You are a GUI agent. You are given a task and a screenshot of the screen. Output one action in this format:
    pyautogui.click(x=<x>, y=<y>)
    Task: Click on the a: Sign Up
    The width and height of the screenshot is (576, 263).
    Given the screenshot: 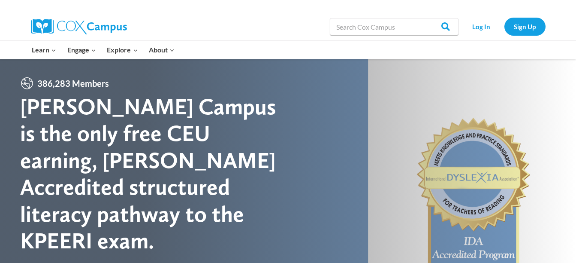 What is the action you would take?
    pyautogui.click(x=525, y=26)
    